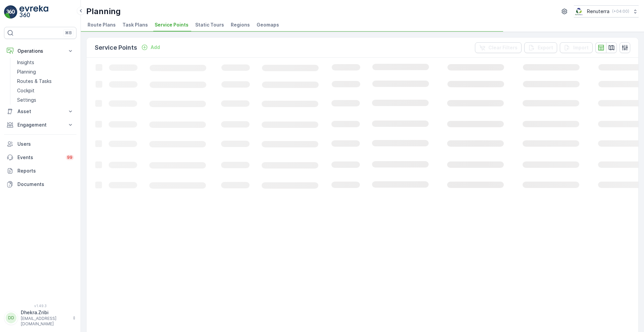 The height and width of the screenshot is (332, 644). I want to click on p: Routes & Tasks, so click(34, 81).